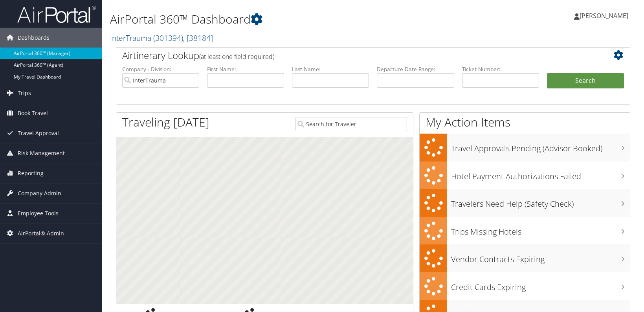 The width and height of the screenshot is (644, 312). Describe the element at coordinates (524, 147) in the screenshot. I see `a: Travel Approvals Pending (Advisor Booked)` at that location.